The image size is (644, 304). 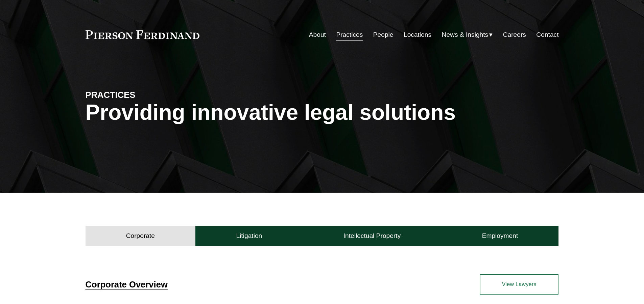 I want to click on a: About, so click(x=318, y=35).